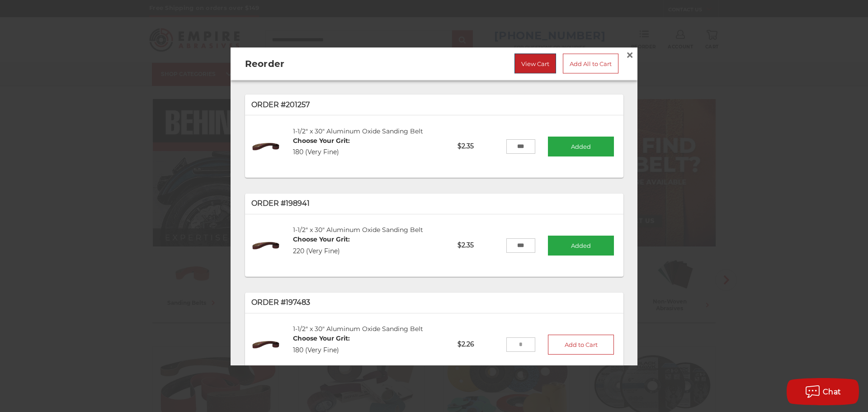 The width and height of the screenshot is (868, 412). Describe the element at coordinates (581, 344) in the screenshot. I see `button: Add to Cart` at that location.